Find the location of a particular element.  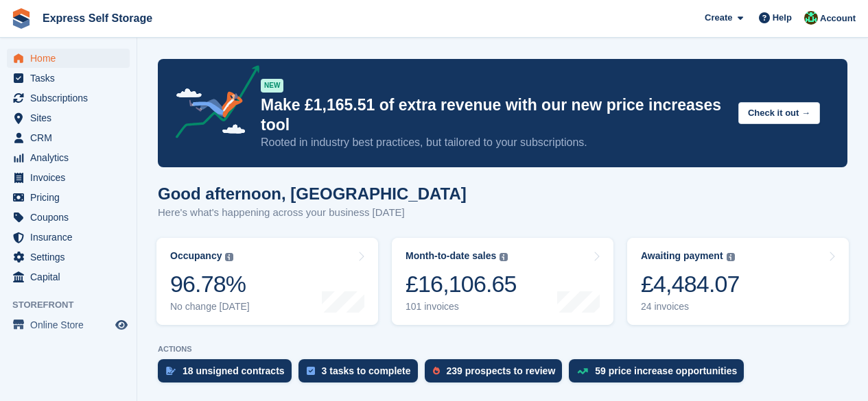

a: Express Self Storage is located at coordinates (97, 18).